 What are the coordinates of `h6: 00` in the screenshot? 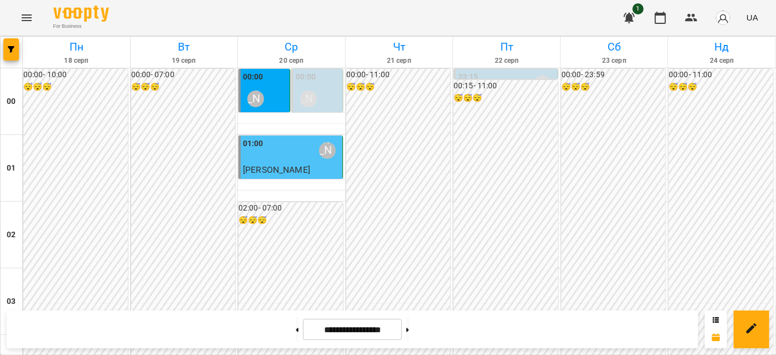 It's located at (11, 102).